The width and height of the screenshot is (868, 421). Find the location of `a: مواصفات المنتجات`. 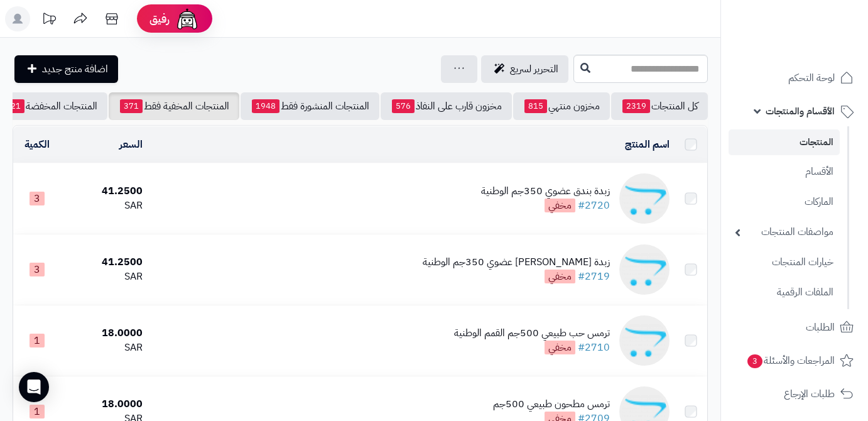

a: مواصفات المنتجات is located at coordinates (784, 232).